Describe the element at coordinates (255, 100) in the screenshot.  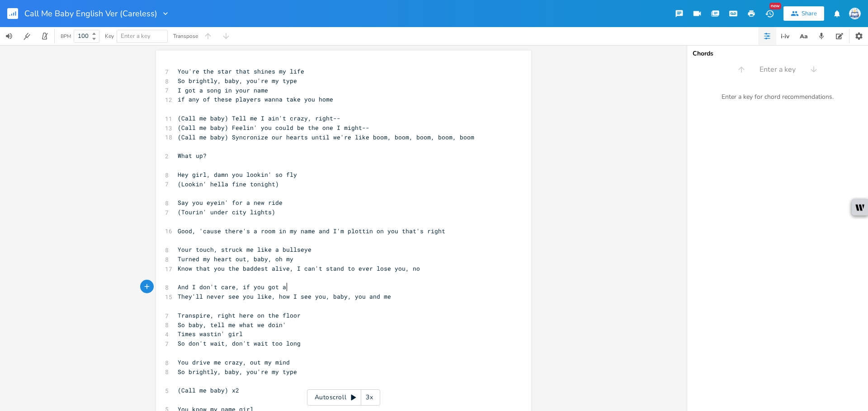
I see `span: if any of these players wanna take you home` at that location.